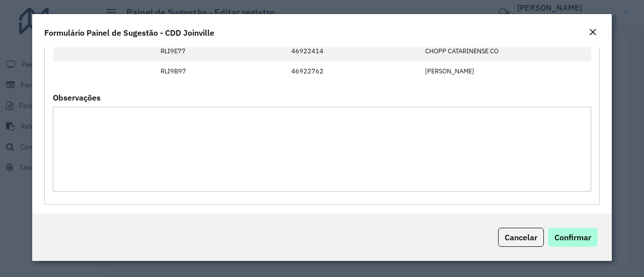 The height and width of the screenshot is (277, 644). I want to click on button: Close, so click(593, 32).